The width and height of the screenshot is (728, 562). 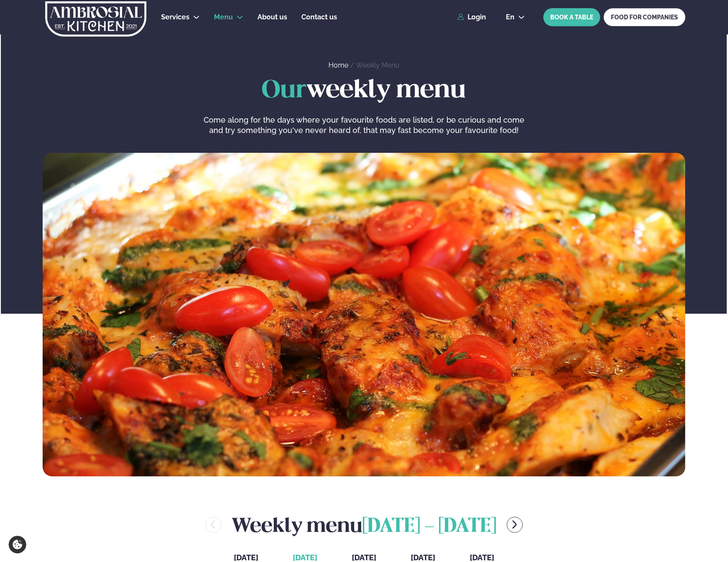 I want to click on a: Login, so click(x=471, y=17).